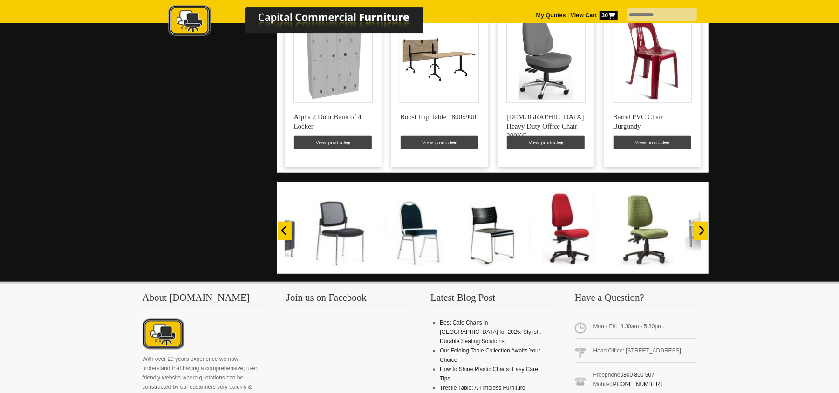 The width and height of the screenshot is (839, 393). What do you see at coordinates (163, 335) in the screenshot?
I see `img: About CCFNZ Logo` at bounding box center [163, 335].